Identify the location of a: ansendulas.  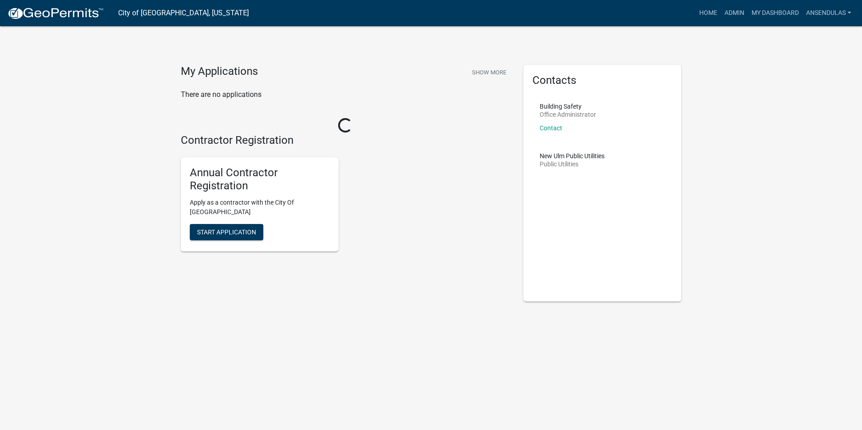
(829, 13).